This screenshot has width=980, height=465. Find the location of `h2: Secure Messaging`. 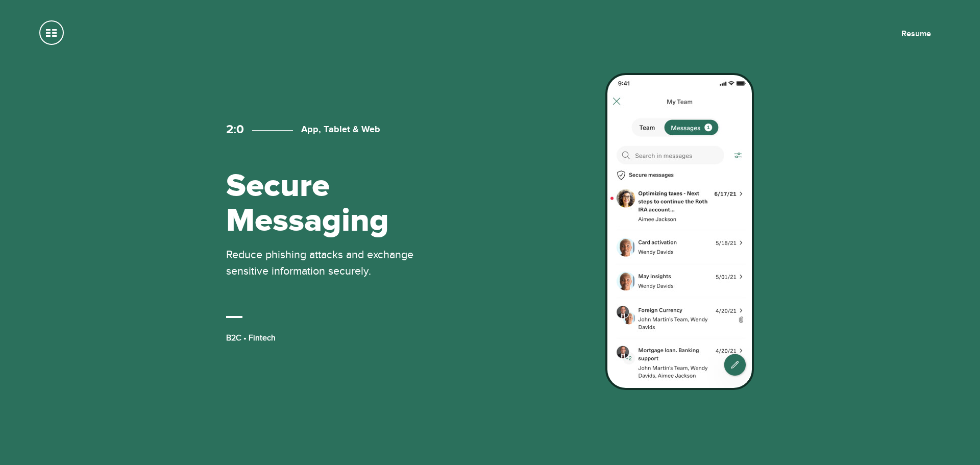

h2: Secure Messaging is located at coordinates (328, 204).